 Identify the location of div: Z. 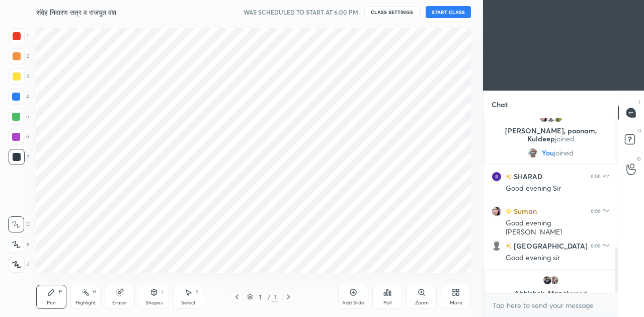
(19, 265).